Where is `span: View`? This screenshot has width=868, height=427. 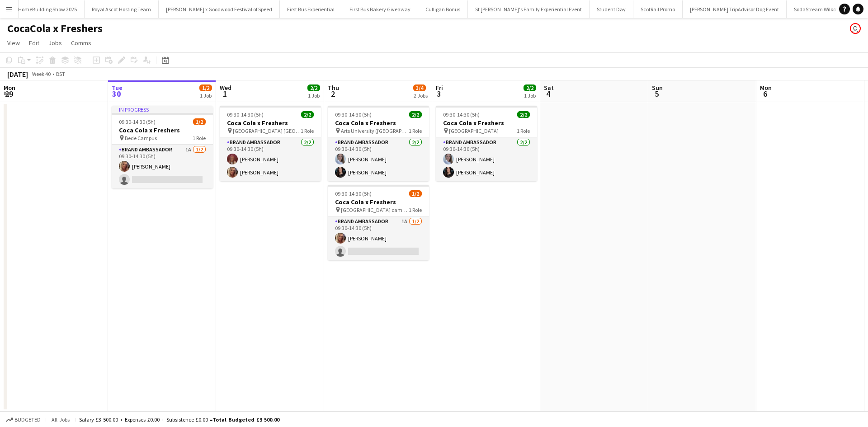 span: View is located at coordinates (13, 43).